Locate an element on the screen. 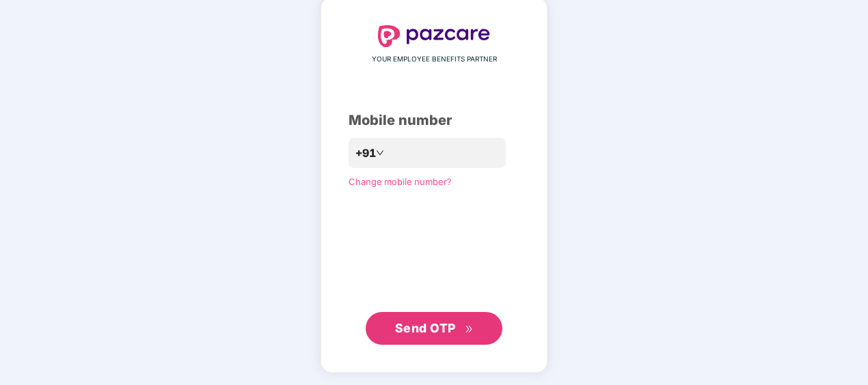 This screenshot has height=385, width=868. span: Send OTP is located at coordinates (425, 328).